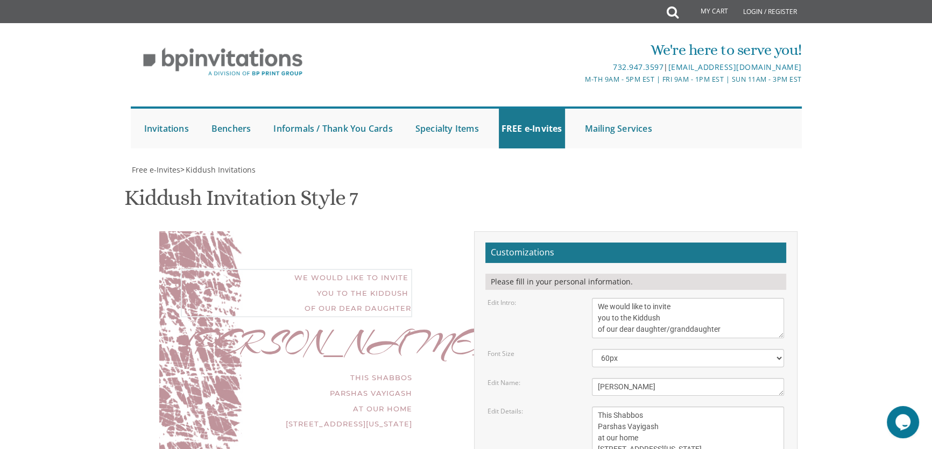  Describe the element at coordinates (636, 282) in the screenshot. I see `div: Please fill in your personal information.` at that location.